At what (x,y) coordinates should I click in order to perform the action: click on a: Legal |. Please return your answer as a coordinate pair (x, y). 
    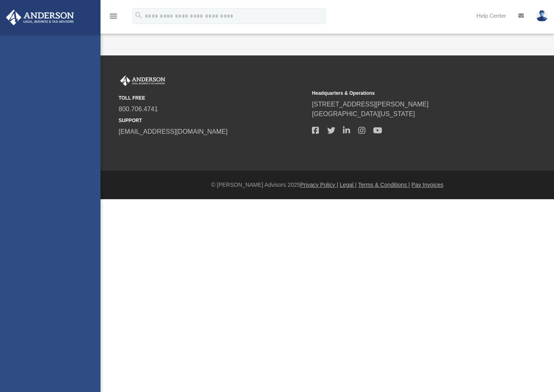
    Looking at the image, I should click on (348, 184).